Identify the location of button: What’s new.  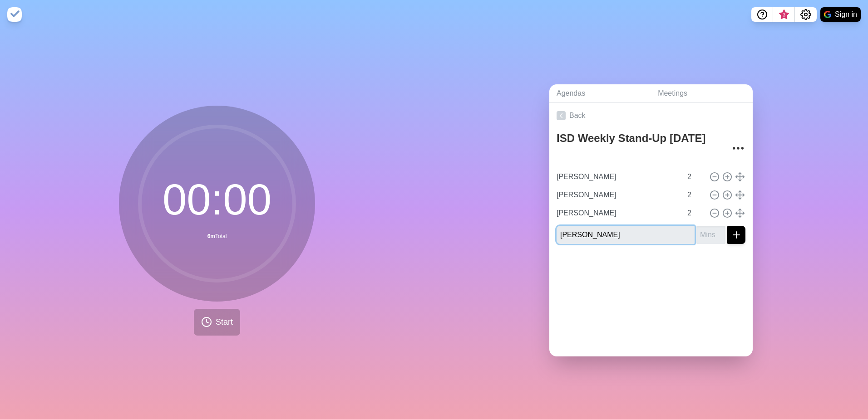
(784, 15).